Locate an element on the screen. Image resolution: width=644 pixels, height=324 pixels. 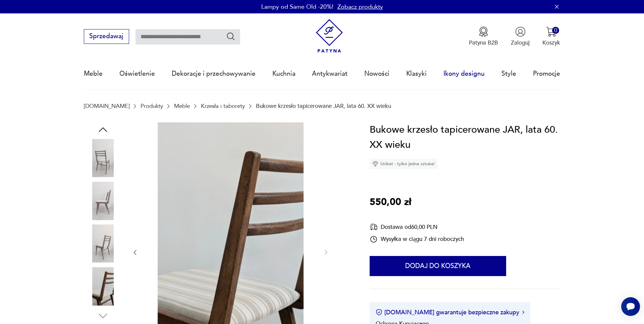
h1: Bukowe krzesło tapicerowane JAR, lata 60. XX wieku is located at coordinates (465, 137).